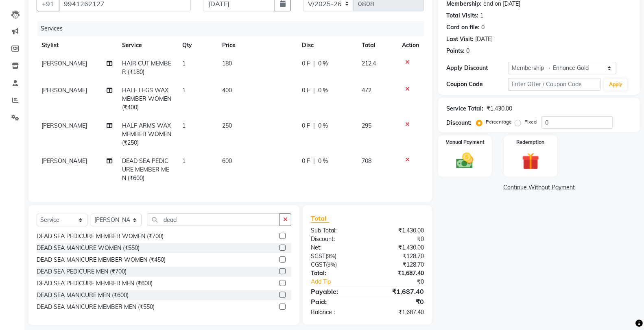 Image resolution: width=644 pixels, height=330 pixels. Describe the element at coordinates (367, 91) in the screenshot. I see `span: 472` at that location.